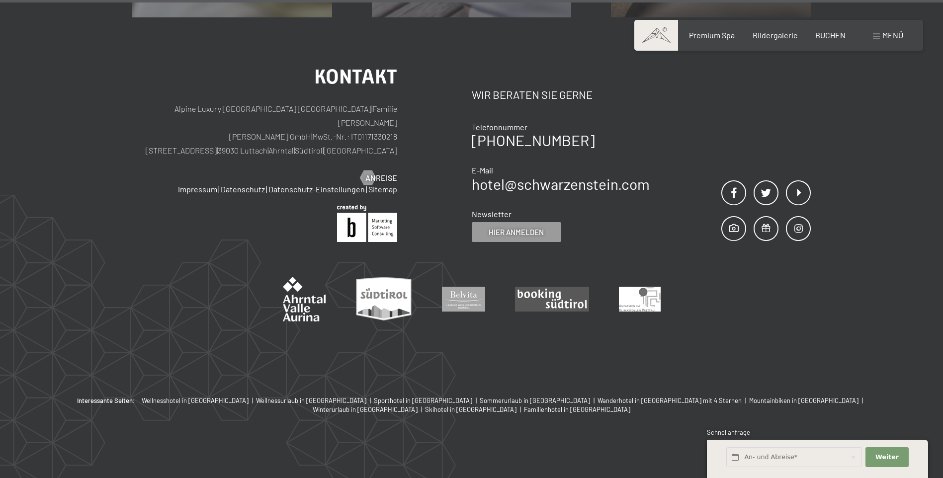  I want to click on a: Bildergalerie, so click(775, 35).